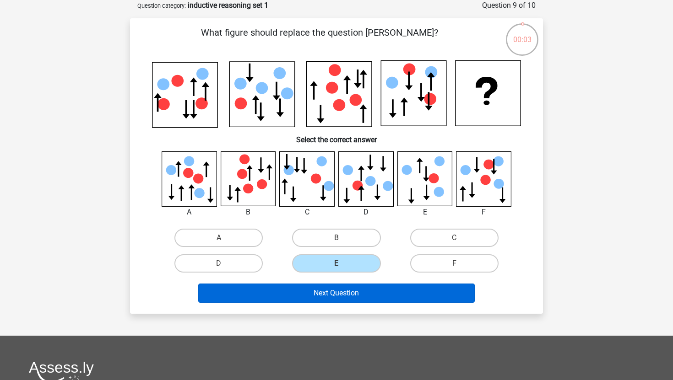  I want to click on label: F, so click(454, 264).